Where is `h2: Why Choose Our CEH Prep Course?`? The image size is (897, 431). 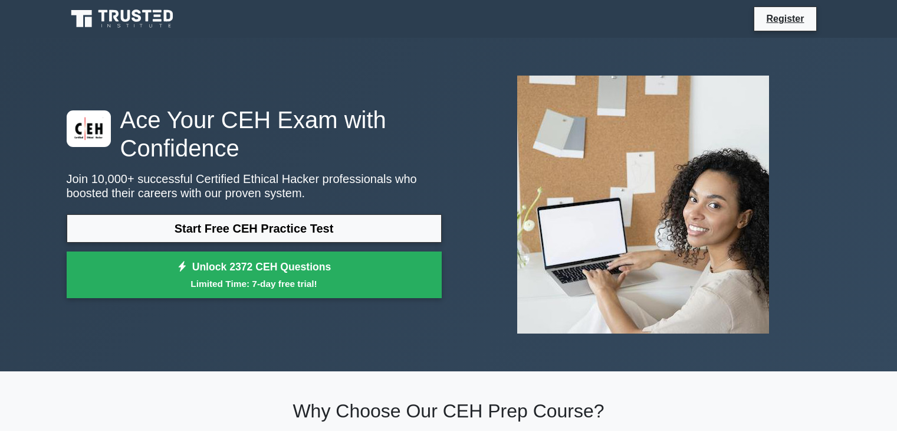
h2: Why Choose Our CEH Prep Course? is located at coordinates (449, 410).